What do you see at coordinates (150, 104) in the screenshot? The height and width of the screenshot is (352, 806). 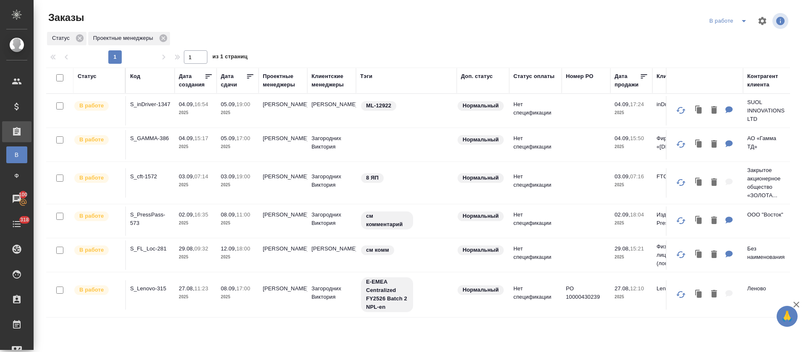 I see `p: S_inDriver-1347` at bounding box center [150, 104].